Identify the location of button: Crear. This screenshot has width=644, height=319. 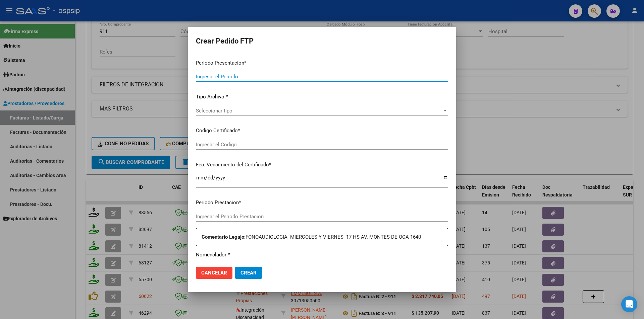
(249, 273).